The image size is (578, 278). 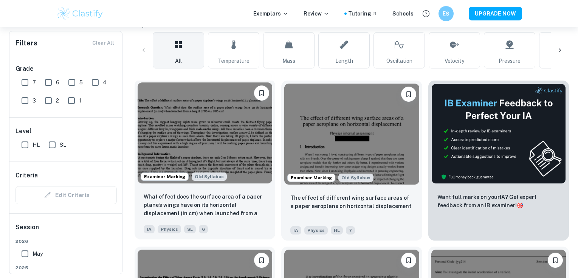 I want to click on button: Help and Feedback, so click(x=426, y=14).